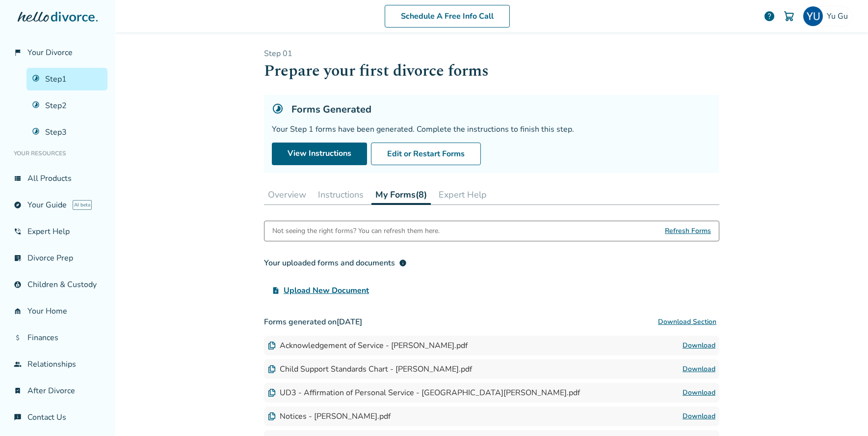 Image resolution: width=868 pixels, height=436 pixels. Describe the element at coordinates (82, 205) in the screenshot. I see `span: AI beta` at that location.